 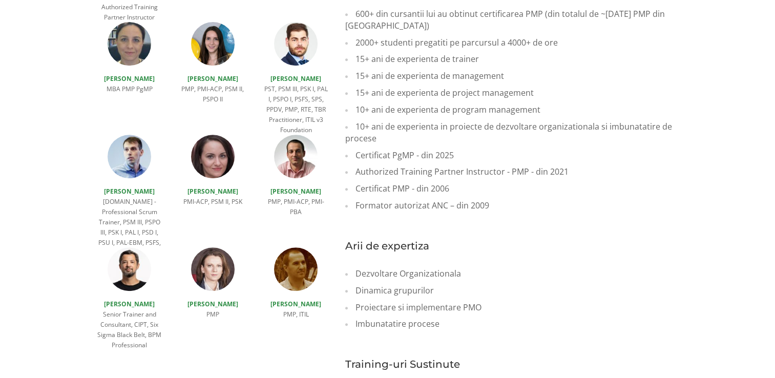 What do you see at coordinates (296, 156) in the screenshot?
I see `img: Alexandru Moise` at bounding box center [296, 156].